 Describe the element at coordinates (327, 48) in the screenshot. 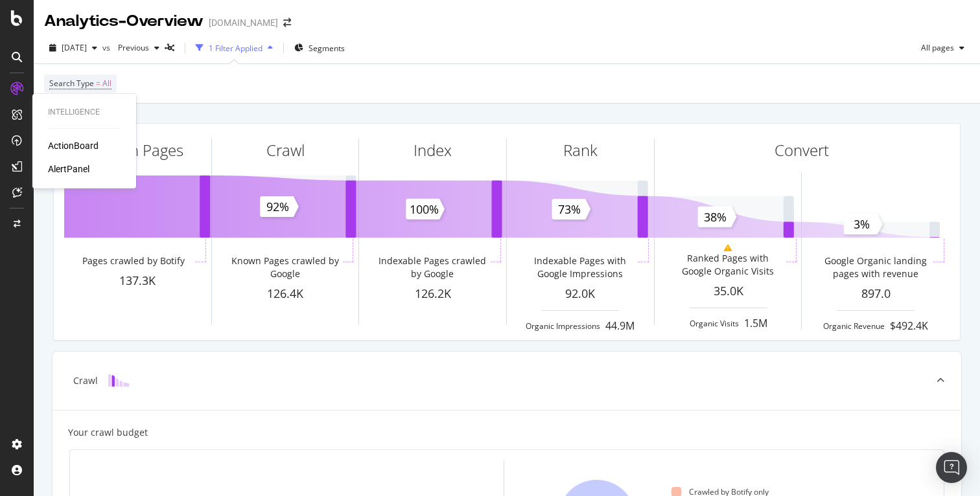

I see `span: Segments` at that location.